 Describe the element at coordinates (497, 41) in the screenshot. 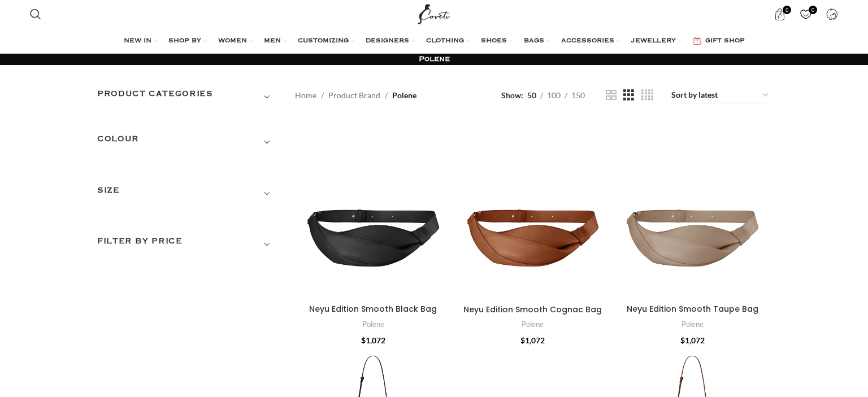

I see `a: SHOES` at that location.